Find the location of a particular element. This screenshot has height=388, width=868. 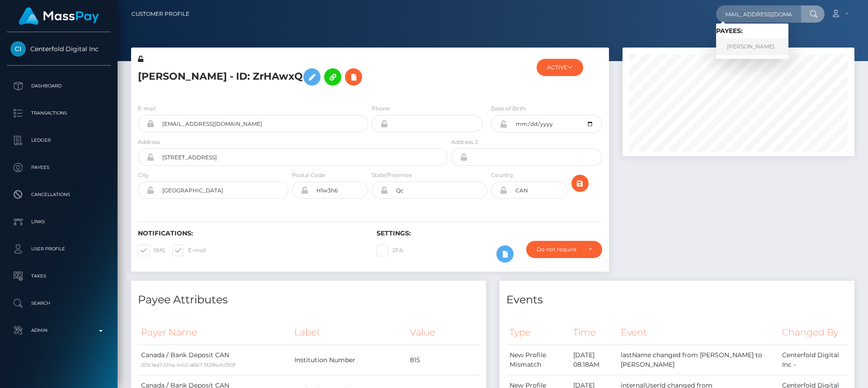

p: Links is located at coordinates (59, 222).